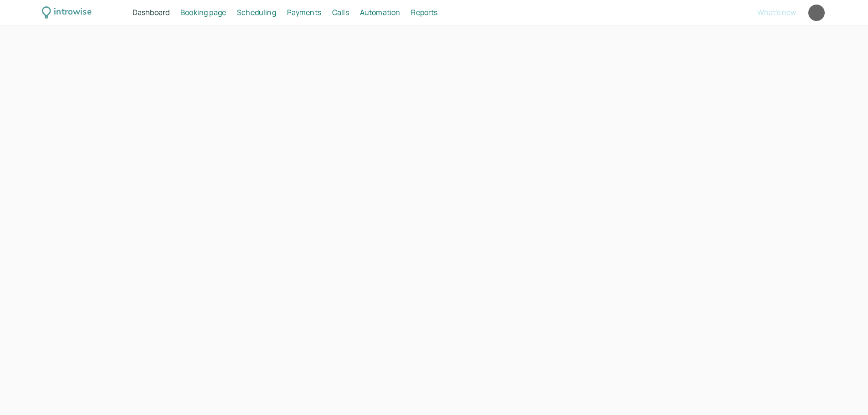  I want to click on span: Scheduling, so click(256, 12).